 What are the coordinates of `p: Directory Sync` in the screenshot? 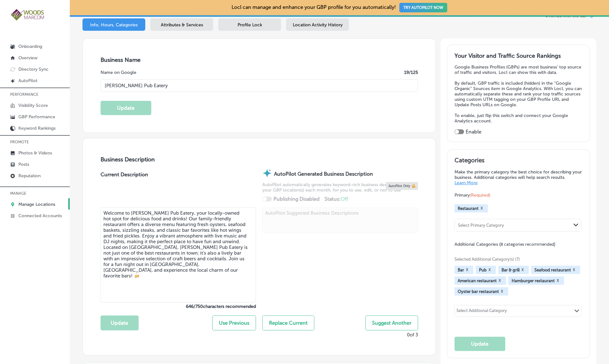 It's located at (33, 69).